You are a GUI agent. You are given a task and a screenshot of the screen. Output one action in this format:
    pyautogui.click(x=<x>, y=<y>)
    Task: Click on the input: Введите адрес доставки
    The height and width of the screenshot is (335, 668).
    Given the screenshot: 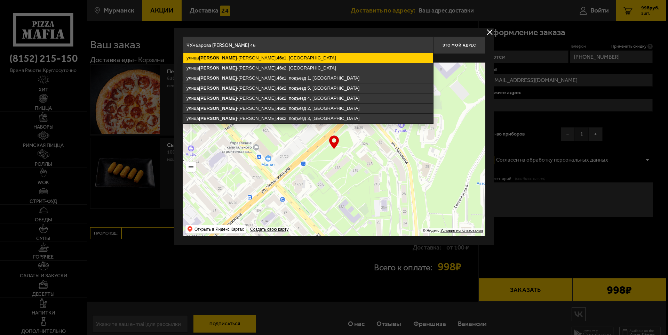 What is the action you would take?
    pyautogui.click(x=308, y=45)
    